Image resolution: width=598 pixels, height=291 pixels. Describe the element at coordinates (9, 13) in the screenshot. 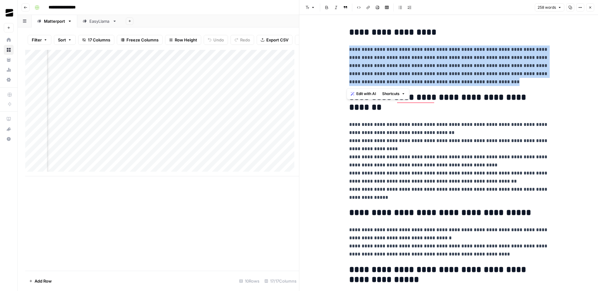

I see `button: Workspace: OGM` at that location.